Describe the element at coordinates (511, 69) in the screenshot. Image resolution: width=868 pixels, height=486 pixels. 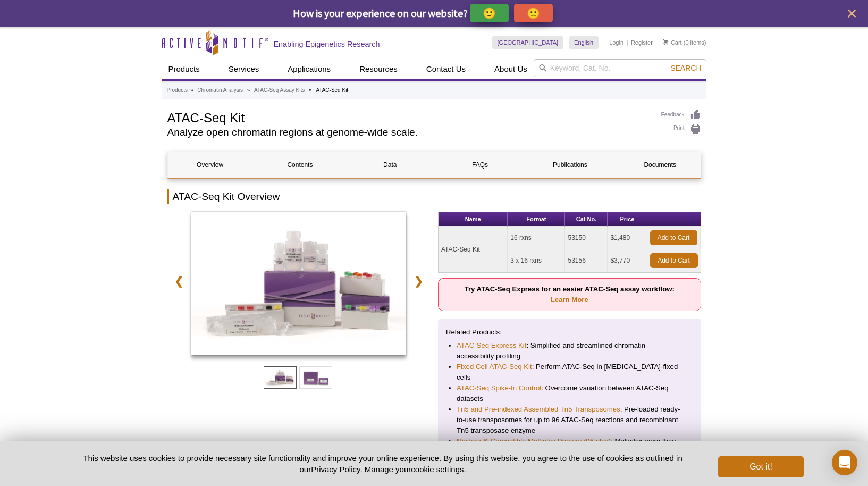
I see `a: About Us` at that location.